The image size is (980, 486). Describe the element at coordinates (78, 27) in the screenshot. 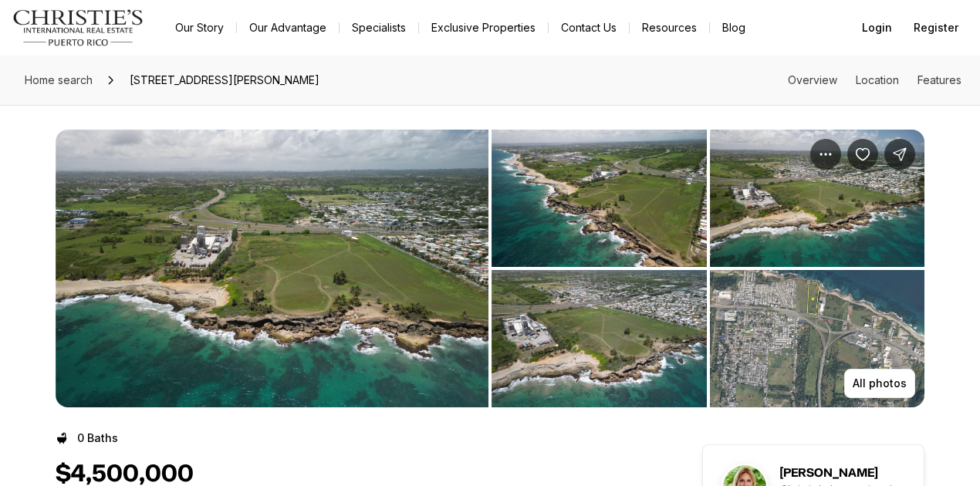

I see `a: logo` at that location.